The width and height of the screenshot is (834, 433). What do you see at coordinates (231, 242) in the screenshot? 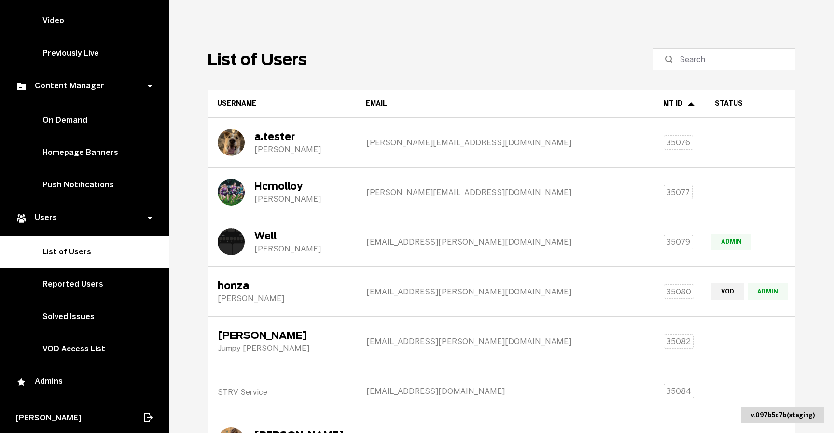
I see `img: Well` at bounding box center [231, 242].